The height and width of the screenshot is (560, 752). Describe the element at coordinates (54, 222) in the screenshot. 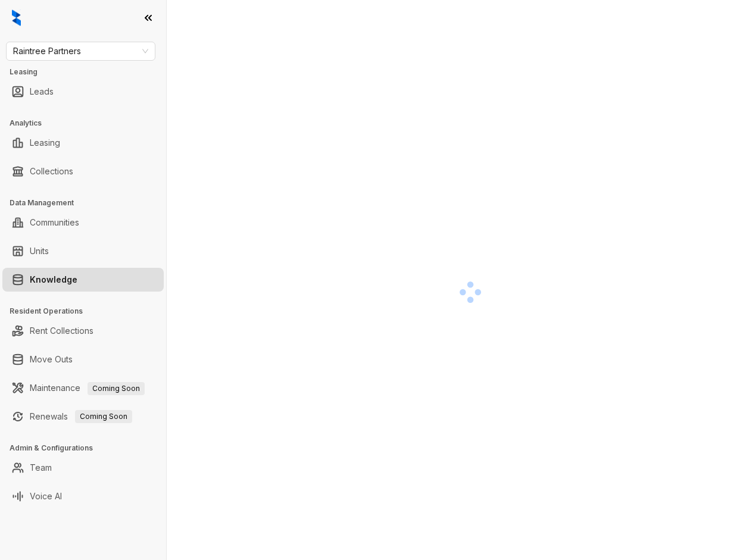

I see `a: Communities` at that location.